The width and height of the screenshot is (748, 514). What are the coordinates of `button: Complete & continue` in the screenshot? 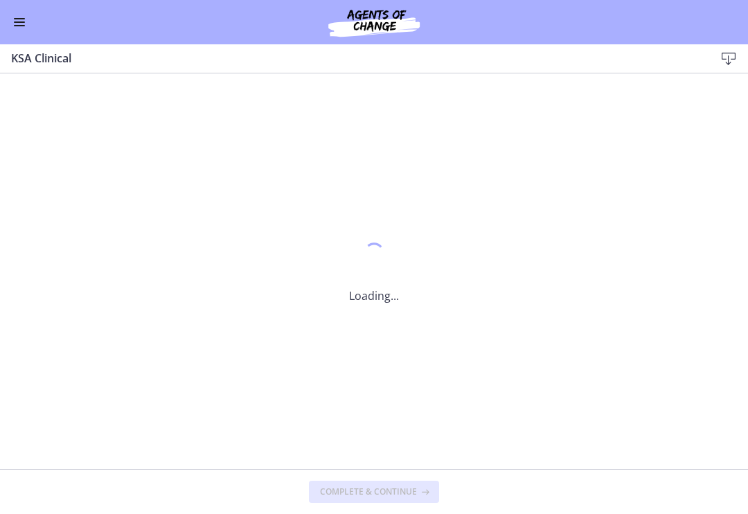 It's located at (374, 492).